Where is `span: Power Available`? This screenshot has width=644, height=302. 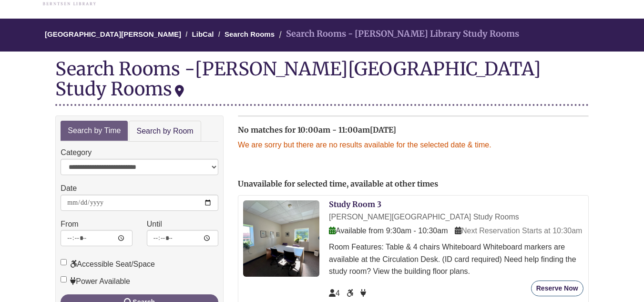 span: Power Available is located at coordinates (363, 293).